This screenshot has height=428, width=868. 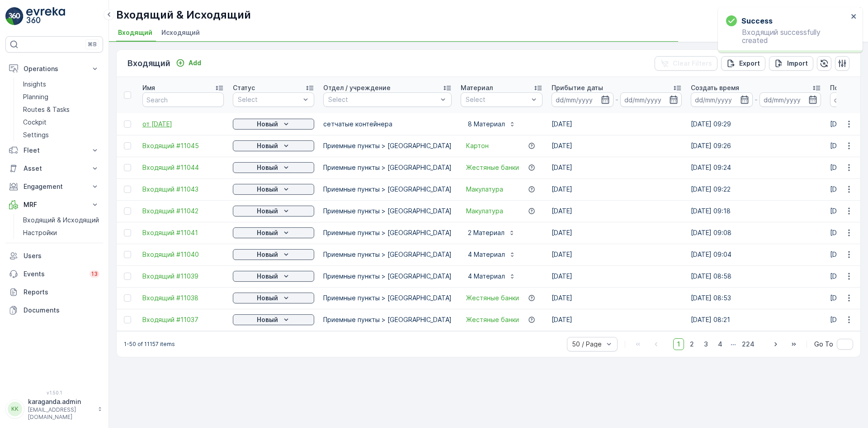 What do you see at coordinates (183, 211) in the screenshot?
I see `a: Входящий #11042` at bounding box center [183, 211].